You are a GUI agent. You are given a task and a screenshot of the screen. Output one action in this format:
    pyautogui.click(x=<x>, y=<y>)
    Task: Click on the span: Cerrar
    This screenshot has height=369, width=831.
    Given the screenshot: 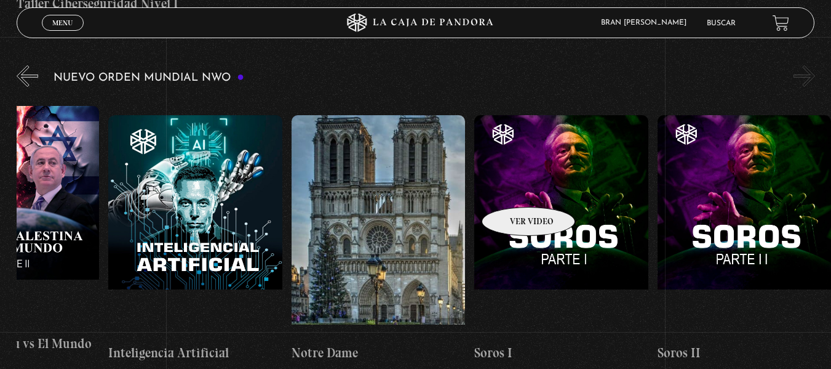 What is the action you would take?
    pyautogui.click(x=62, y=34)
    